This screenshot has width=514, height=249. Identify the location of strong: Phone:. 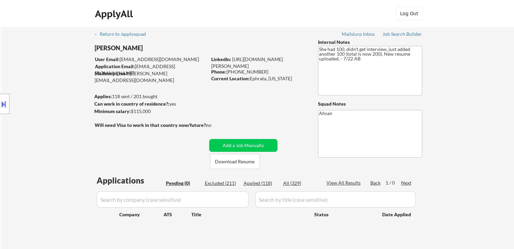
(219, 72).